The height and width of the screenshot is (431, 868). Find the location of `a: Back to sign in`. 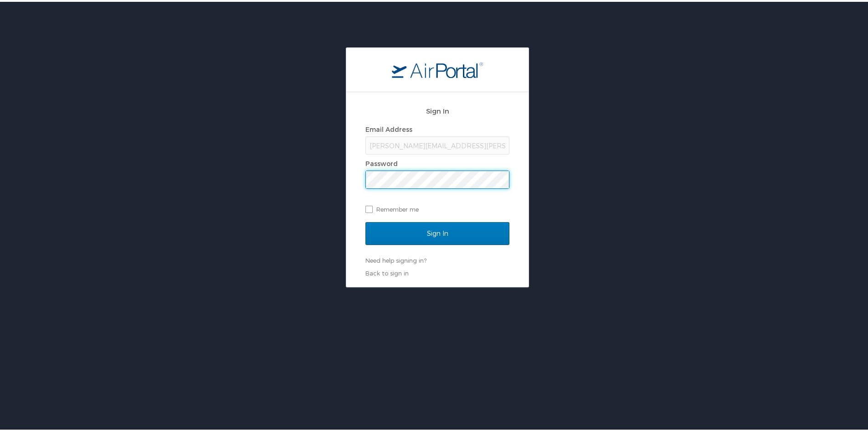

a: Back to sign in is located at coordinates (387, 271).